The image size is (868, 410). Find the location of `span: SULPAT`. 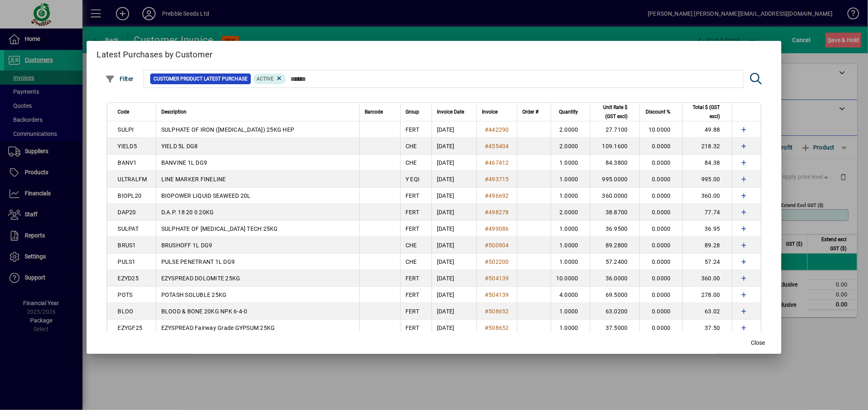

span: SULPAT is located at coordinates (128, 229).